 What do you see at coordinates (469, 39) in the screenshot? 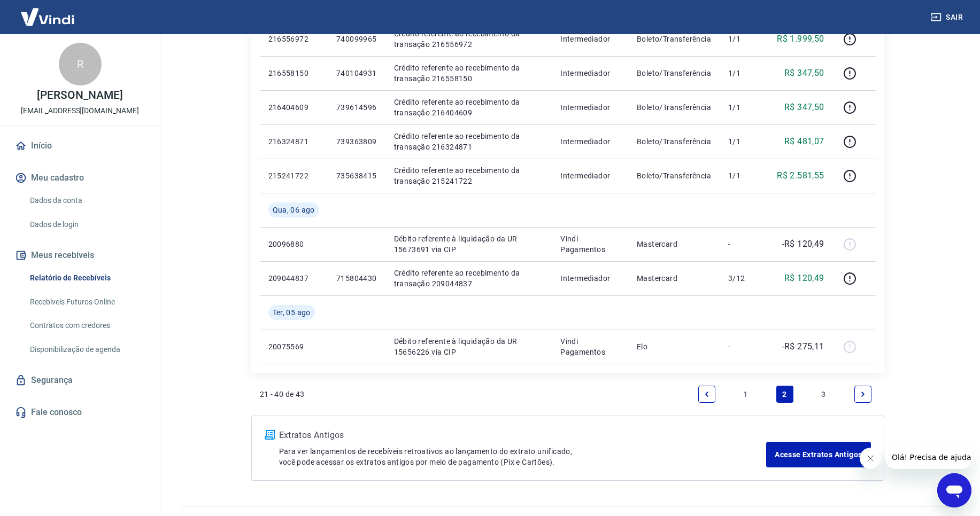
I see `p: Crédito referente ao recebimento da transação 216556972` at bounding box center [469, 39].